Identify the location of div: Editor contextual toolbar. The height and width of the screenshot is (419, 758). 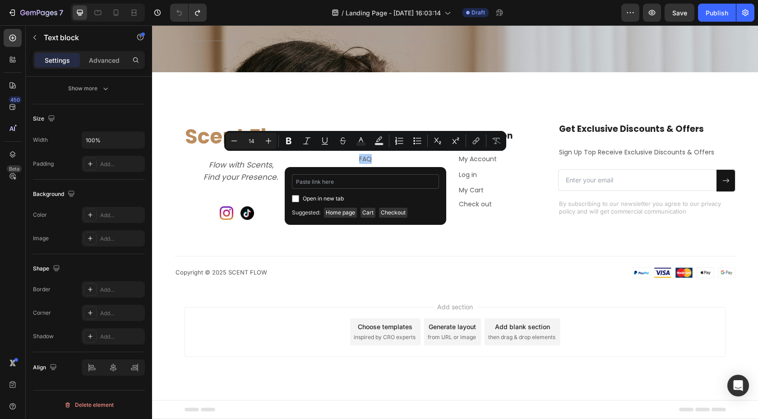
(365, 141).